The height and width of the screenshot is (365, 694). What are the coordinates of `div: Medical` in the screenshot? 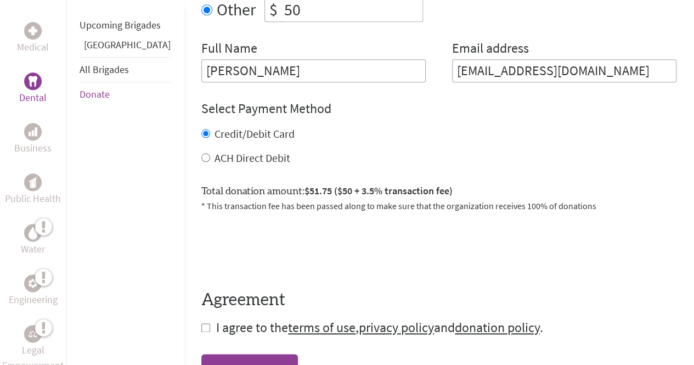 It's located at (33, 31).